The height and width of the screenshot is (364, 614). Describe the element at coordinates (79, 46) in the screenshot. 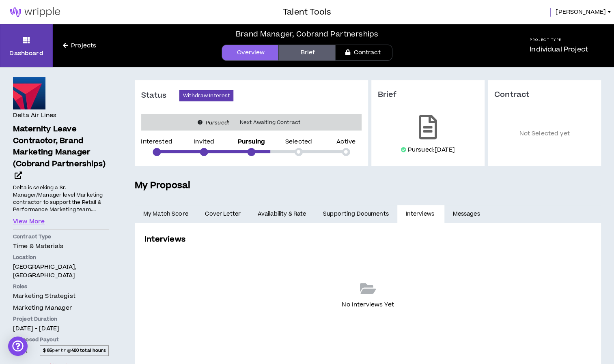

I see `a: Projects` at that location.